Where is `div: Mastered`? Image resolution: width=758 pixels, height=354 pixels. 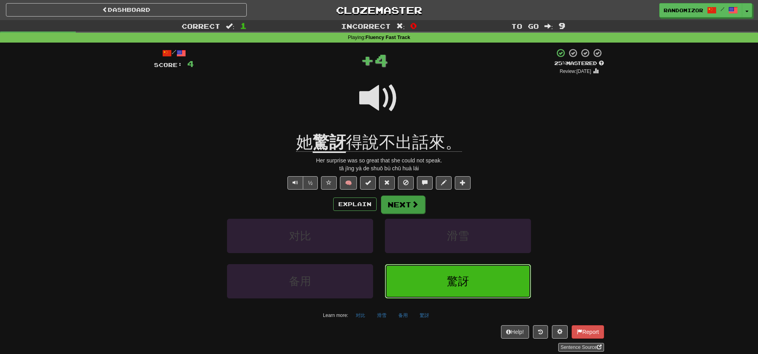
div: Mastered is located at coordinates (579, 64).